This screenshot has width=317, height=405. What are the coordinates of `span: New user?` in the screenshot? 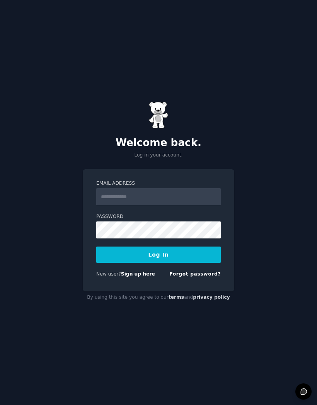 It's located at (109, 274).